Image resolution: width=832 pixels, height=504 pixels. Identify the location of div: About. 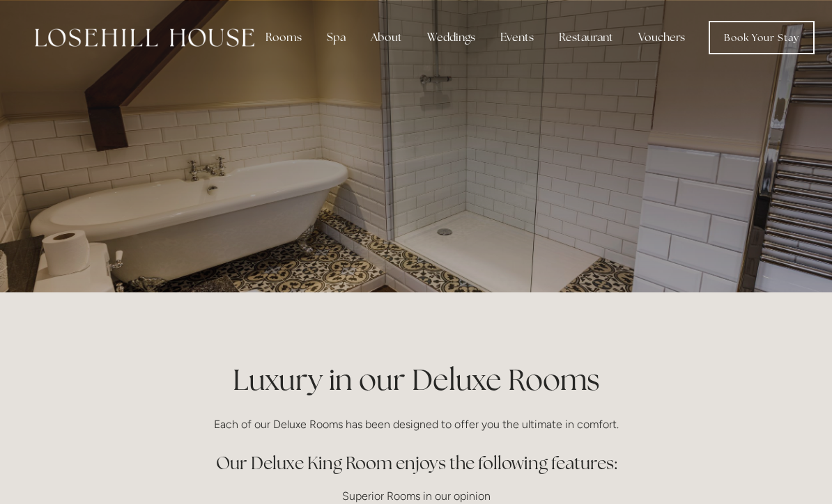
(386, 38).